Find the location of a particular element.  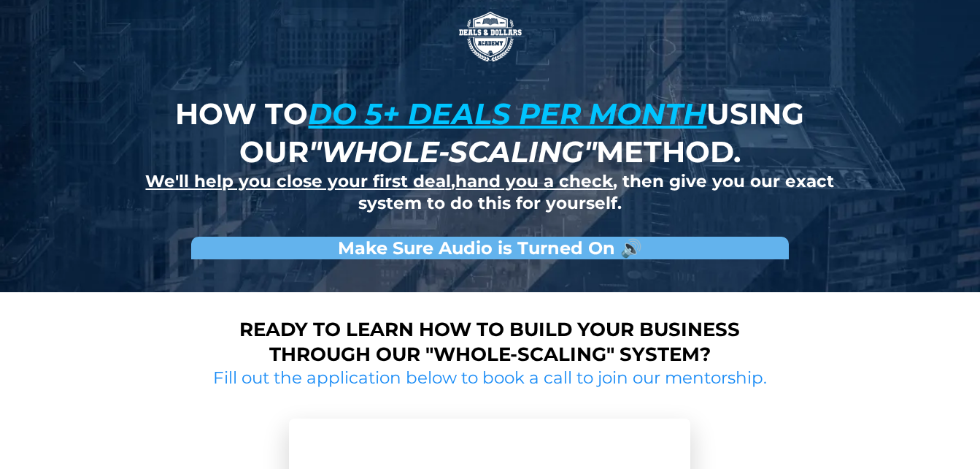

u: We'll help you close your first deal is located at coordinates (298, 181).